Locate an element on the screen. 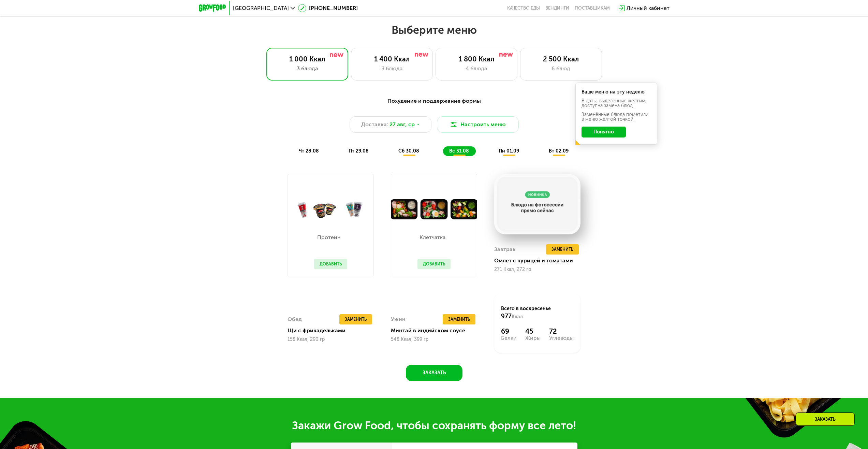 The width and height of the screenshot is (868, 449). div: Заказать is located at coordinates (825, 419).